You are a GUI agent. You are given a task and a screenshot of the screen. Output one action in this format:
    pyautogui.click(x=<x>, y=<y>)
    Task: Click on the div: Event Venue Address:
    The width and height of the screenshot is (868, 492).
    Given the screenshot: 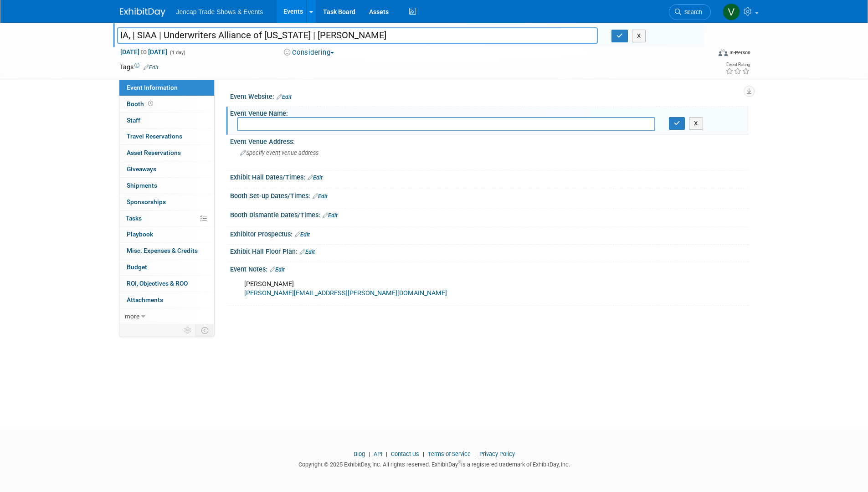 What is the action you would take?
    pyautogui.click(x=490, y=140)
    